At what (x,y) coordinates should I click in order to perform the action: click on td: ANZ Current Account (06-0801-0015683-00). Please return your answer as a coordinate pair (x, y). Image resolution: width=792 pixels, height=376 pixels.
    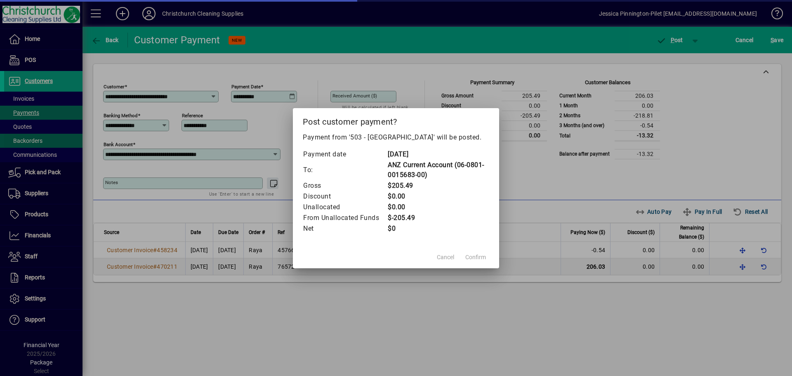
    Looking at the image, I should click on (438, 170).